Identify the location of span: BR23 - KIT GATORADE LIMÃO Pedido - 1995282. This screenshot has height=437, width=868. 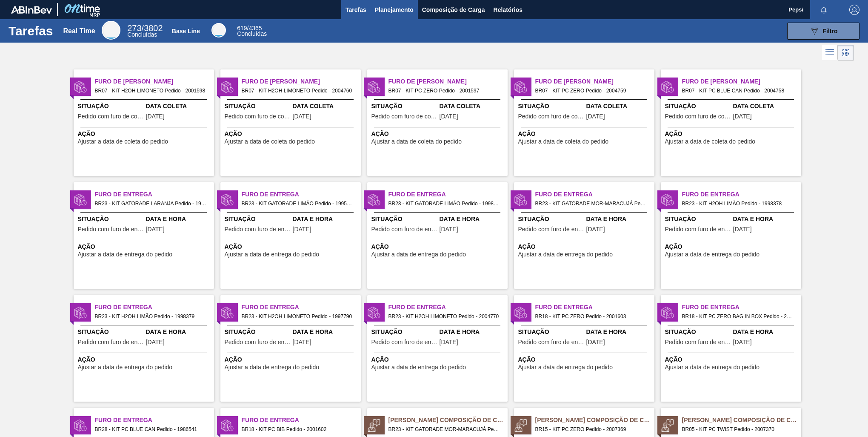
(298, 204).